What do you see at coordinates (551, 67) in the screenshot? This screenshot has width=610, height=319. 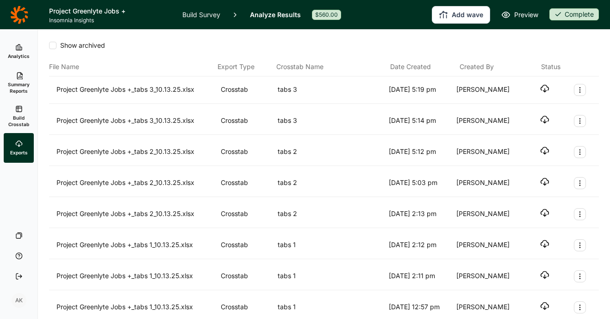 I see `div: Status` at bounding box center [551, 67].